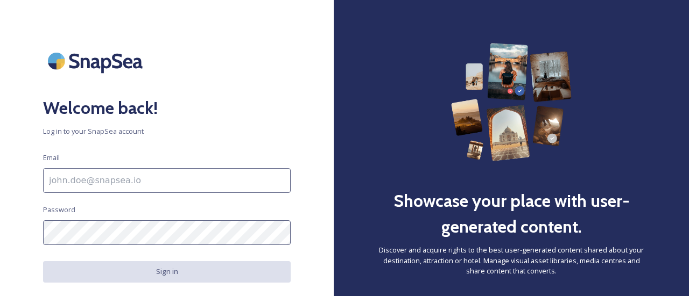  What do you see at coordinates (97, 61) in the screenshot?
I see `img: SnapSea Logo` at bounding box center [97, 61].